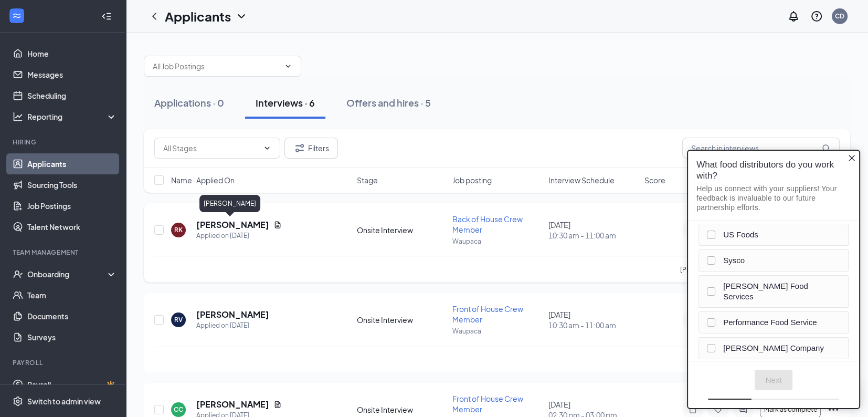 The width and height of the screenshot is (868, 417). What do you see at coordinates (154, 16) in the screenshot?
I see `svg: ChevronLeft` at bounding box center [154, 16].